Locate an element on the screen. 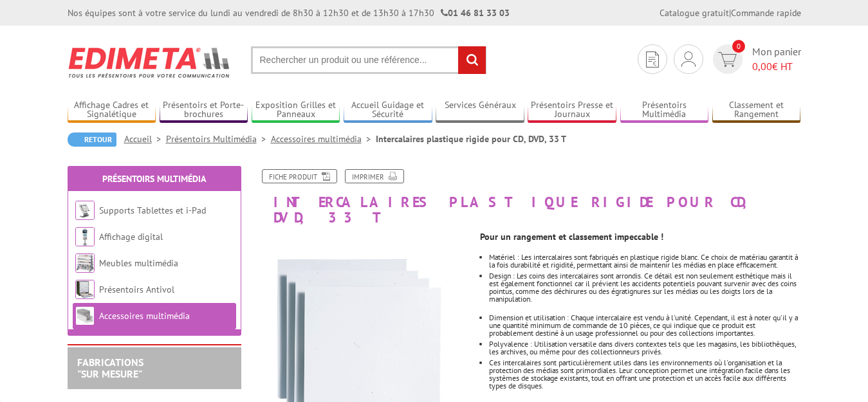 The image size is (868, 402). li: Intercalaires plastique rigide pour CD, DVD, 33 T is located at coordinates (471, 139).